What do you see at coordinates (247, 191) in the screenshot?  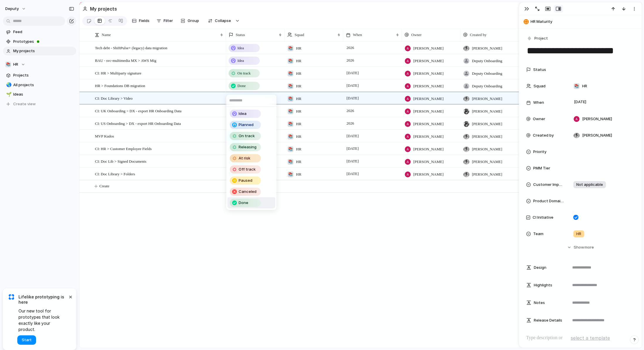 I see `span: Canceled` at bounding box center [247, 191].